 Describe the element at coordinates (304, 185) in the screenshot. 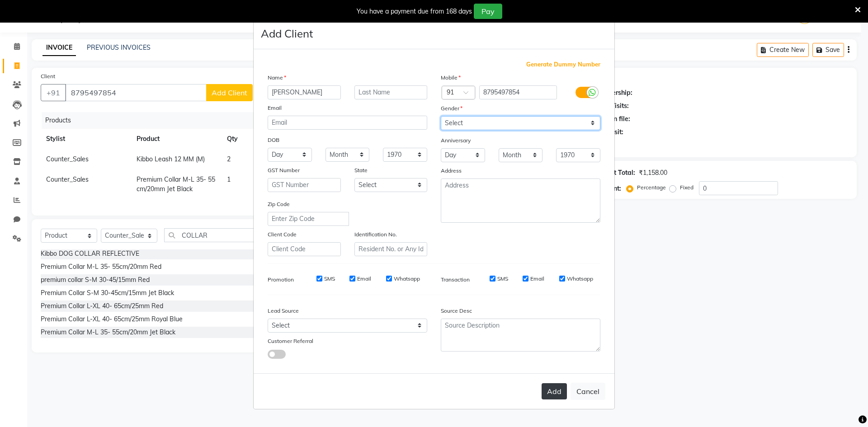

I see `input: GST Number` at that location.